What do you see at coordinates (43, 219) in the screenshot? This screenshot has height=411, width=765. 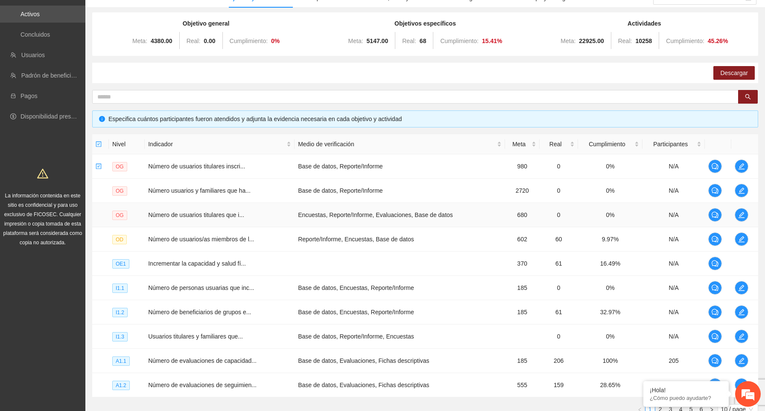 I see `span: La información contenida en este sitio es confidencial y para uso exclusivo de FICOSEC. Cualquier...` at bounding box center [43, 219].